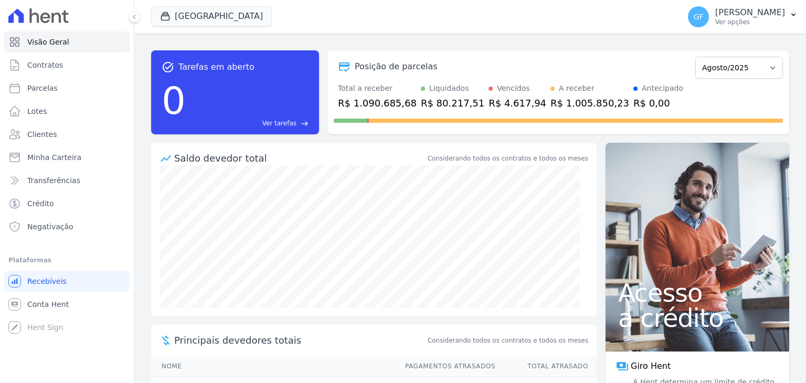 Image resolution: width=806 pixels, height=383 pixels. I want to click on div: R$ 0,00, so click(658, 103).